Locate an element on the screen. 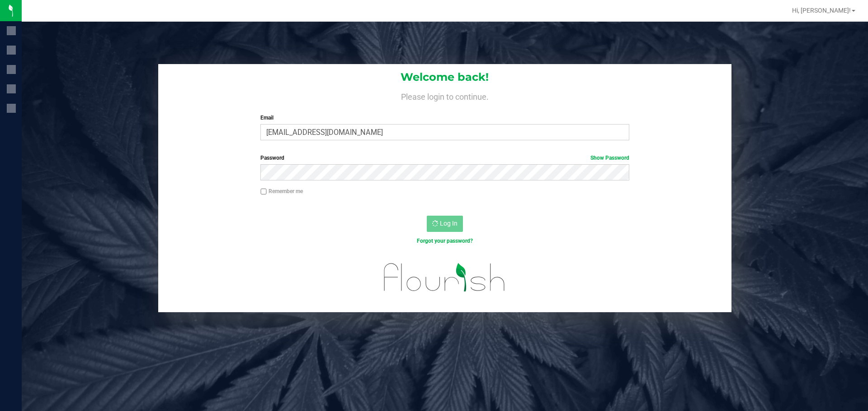  h4: Please login to continue. is located at coordinates (445, 95).